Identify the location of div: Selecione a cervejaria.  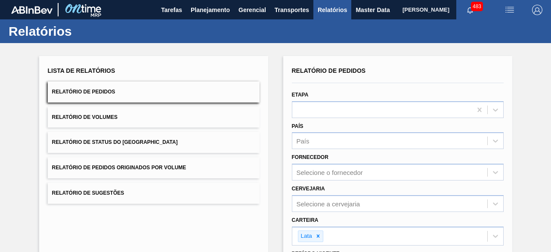
(328, 203).